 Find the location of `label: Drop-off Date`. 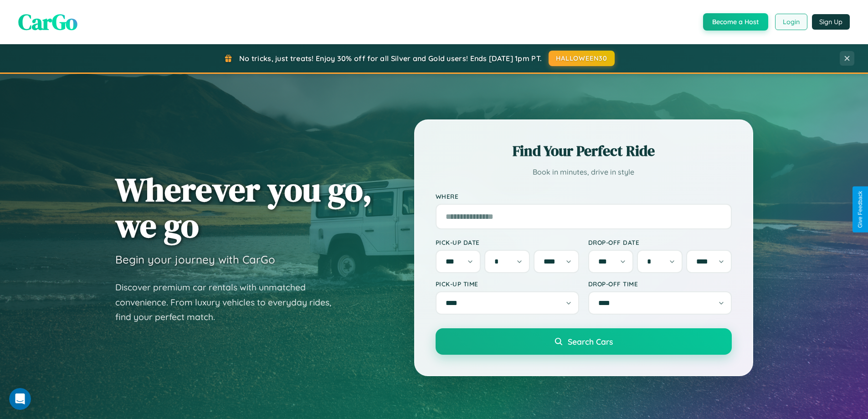

label: Drop-off Date is located at coordinates (659, 242).